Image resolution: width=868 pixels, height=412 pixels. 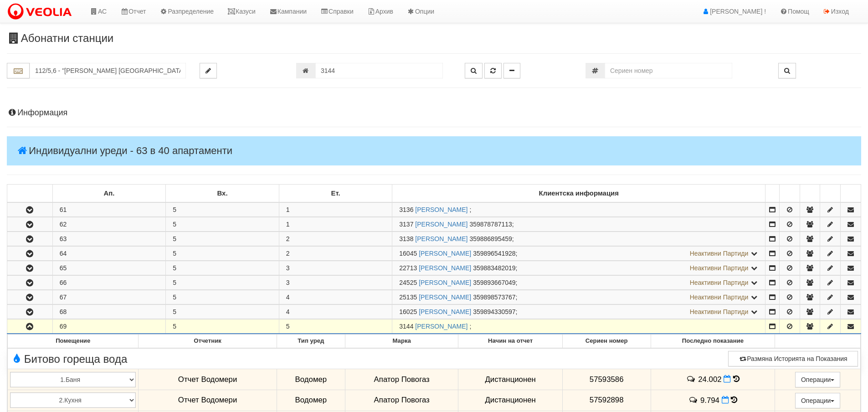 I want to click on span: 5, so click(x=288, y=326).